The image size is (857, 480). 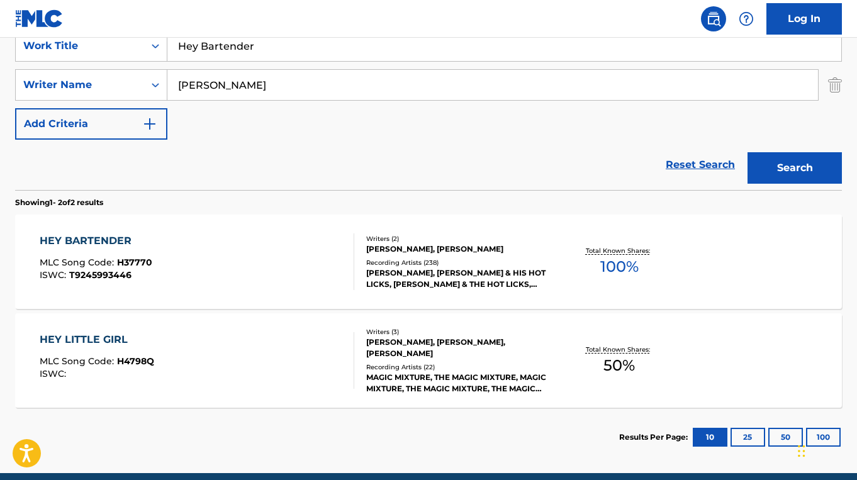 What do you see at coordinates (804, 19) in the screenshot?
I see `a: Log In` at bounding box center [804, 19].